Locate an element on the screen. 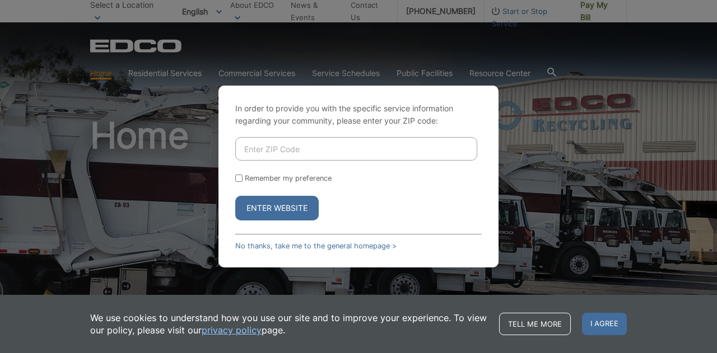 This screenshot has width=717, height=353. a: No thanks, take me to the general homepage > is located at coordinates (316, 246).